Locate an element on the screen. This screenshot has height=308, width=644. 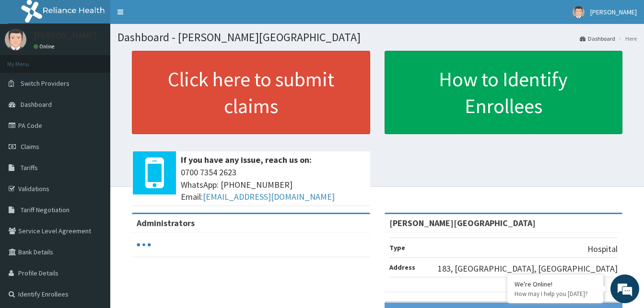
span: Tariff Negotiation is located at coordinates (45, 210).